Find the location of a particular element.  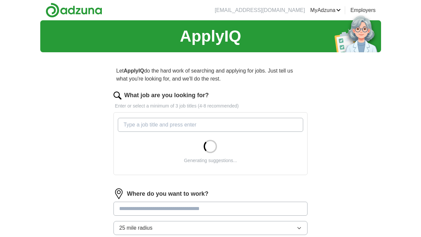

span: 25 mile radius is located at coordinates (136, 228).